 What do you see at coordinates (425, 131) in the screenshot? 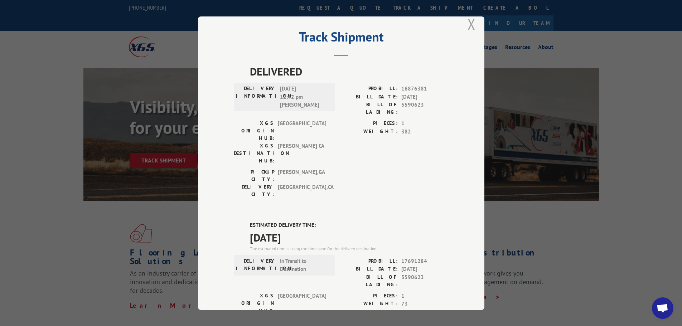
I see `span: 382` at bounding box center [425, 131].